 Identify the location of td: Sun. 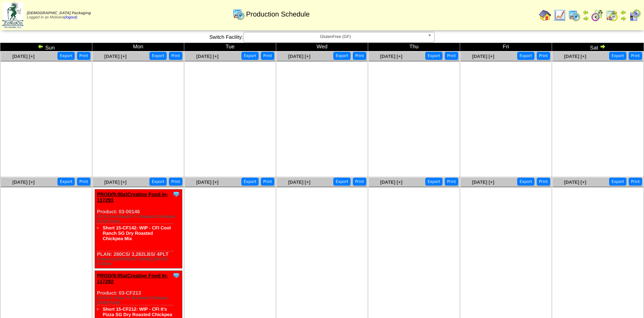
(47, 47).